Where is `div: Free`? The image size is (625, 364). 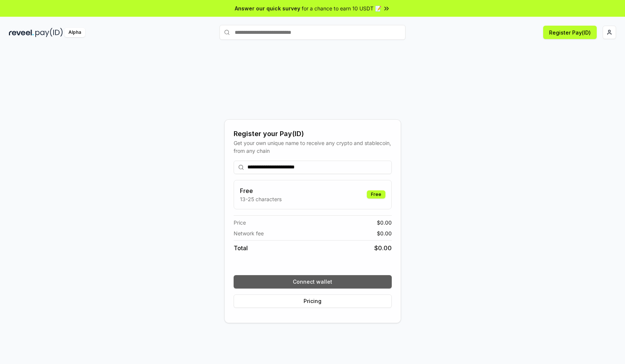 div: Free is located at coordinates (376, 194).